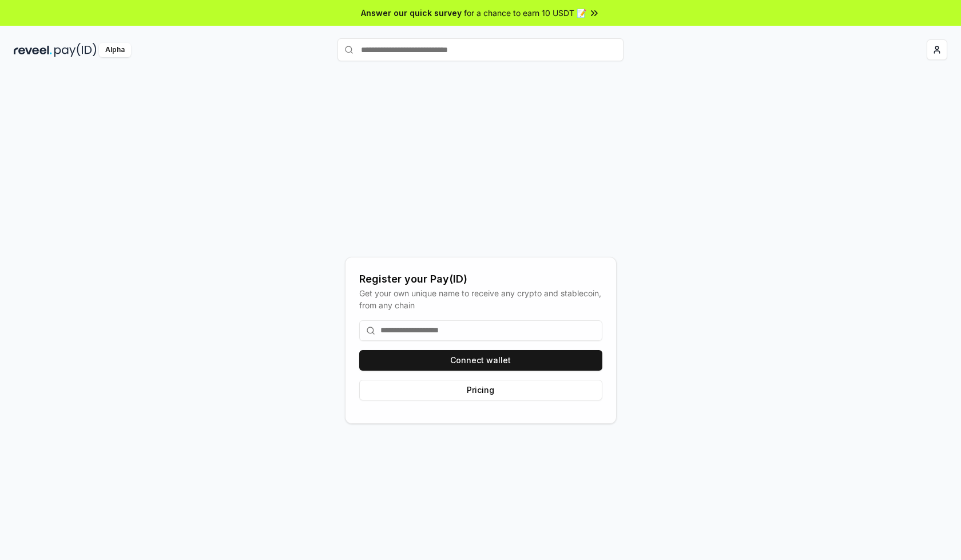 The width and height of the screenshot is (961, 560). What do you see at coordinates (480, 299) in the screenshot?
I see `div: Get your own unique name to receive any crypto and stablecoin, from any chain` at bounding box center [480, 299].